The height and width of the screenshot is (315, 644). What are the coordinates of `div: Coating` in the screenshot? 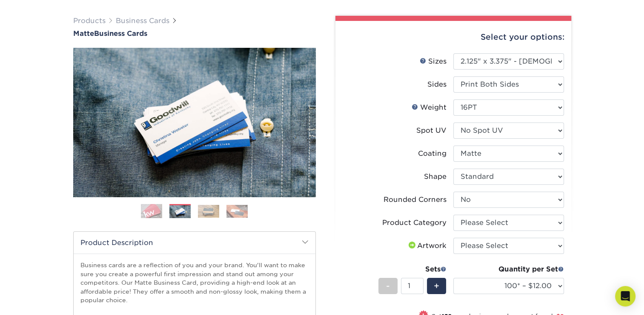 It's located at (432, 154).